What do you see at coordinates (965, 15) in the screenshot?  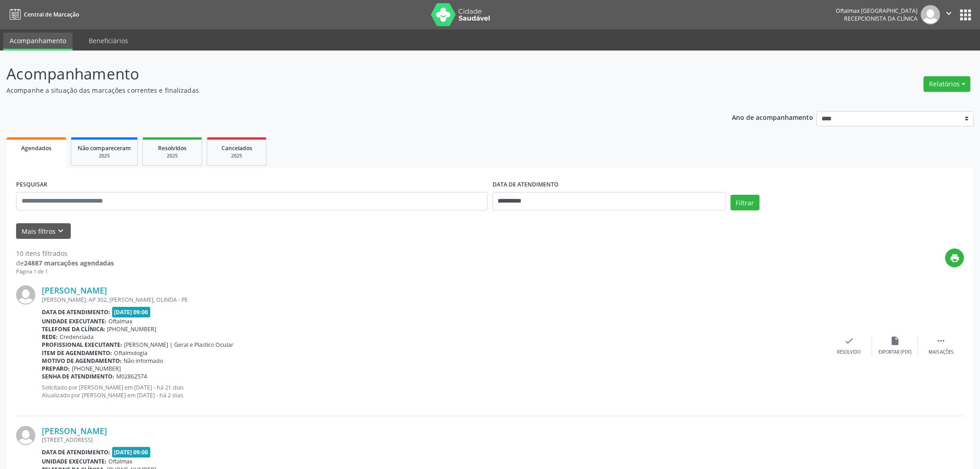 I see `button: apps` at bounding box center [965, 15].